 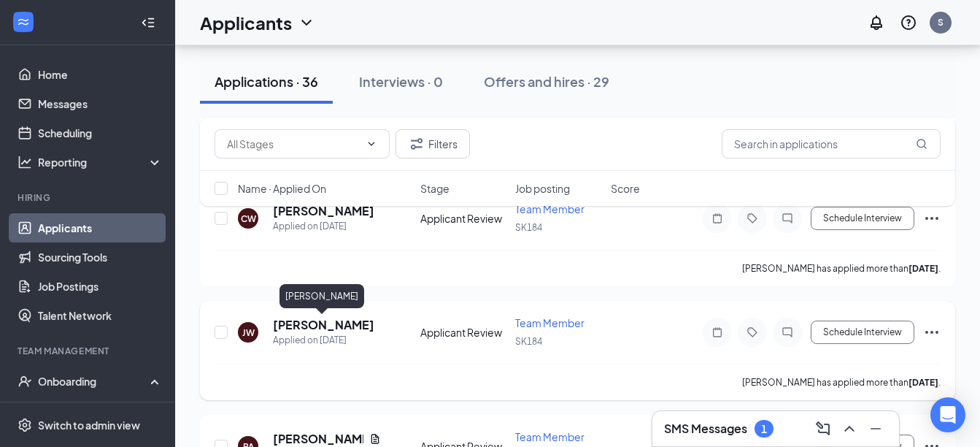 What do you see at coordinates (100, 133) in the screenshot?
I see `a: Scheduling` at bounding box center [100, 133].